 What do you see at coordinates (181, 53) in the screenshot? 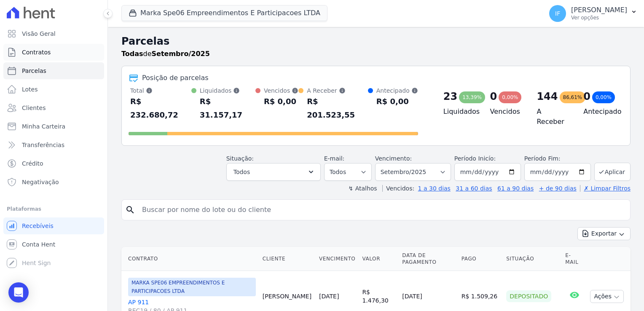
I see `strong: Setembro/2025` at bounding box center [181, 53].